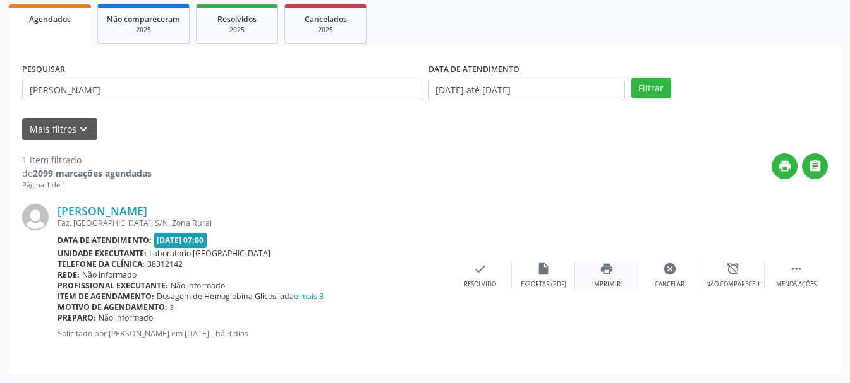 Image resolution: width=850 pixels, height=383 pixels. What do you see at coordinates (669, 285) in the screenshot?
I see `div: Cancelar` at bounding box center [669, 285].